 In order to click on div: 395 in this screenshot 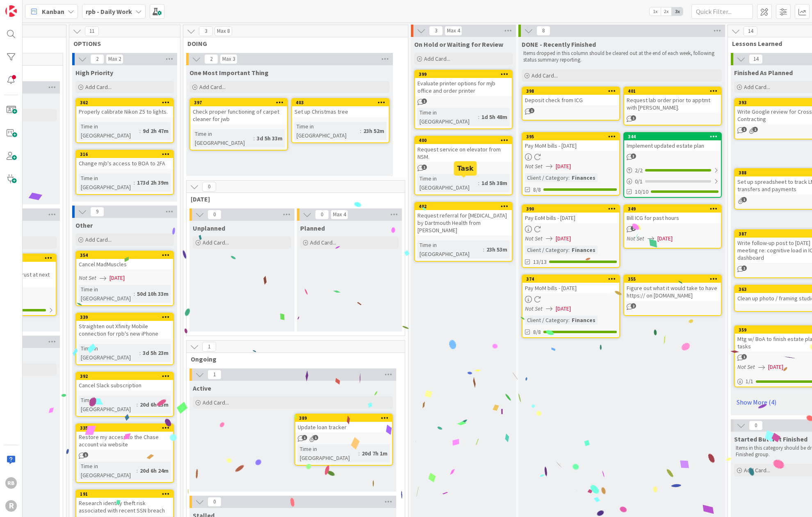, I will do `click(571, 137)`.